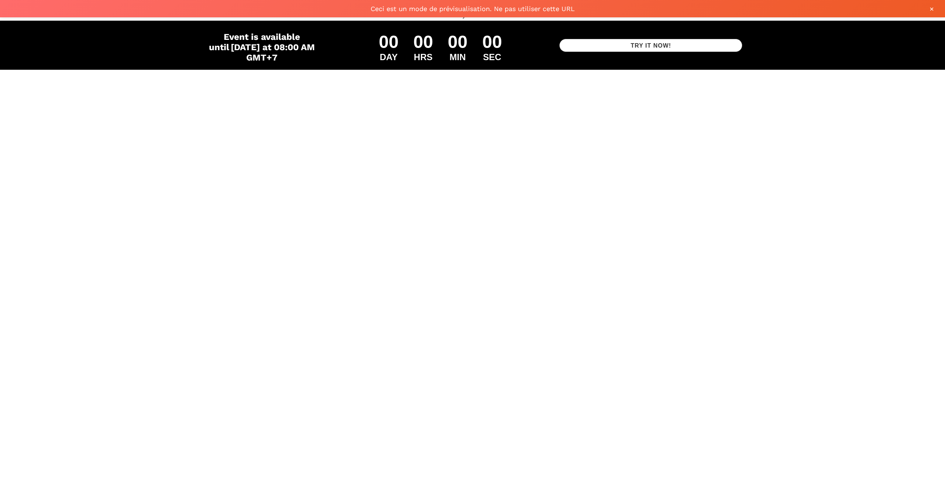  Describe the element at coordinates (472, 8) in the screenshot. I see `span: Ceci est un mode de prévisualisation. Ne pas utiliser cette URL` at that location.